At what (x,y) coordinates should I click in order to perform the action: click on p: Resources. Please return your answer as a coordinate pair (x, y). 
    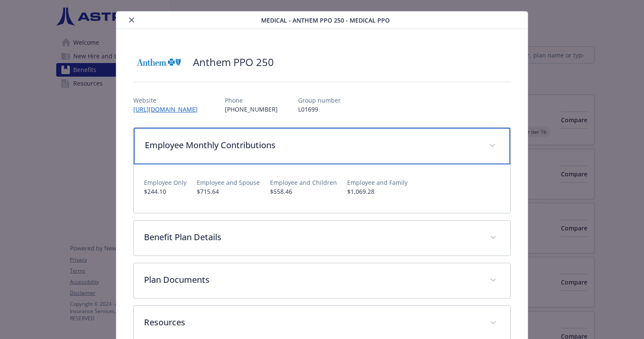
    Looking at the image, I should click on (311, 322).